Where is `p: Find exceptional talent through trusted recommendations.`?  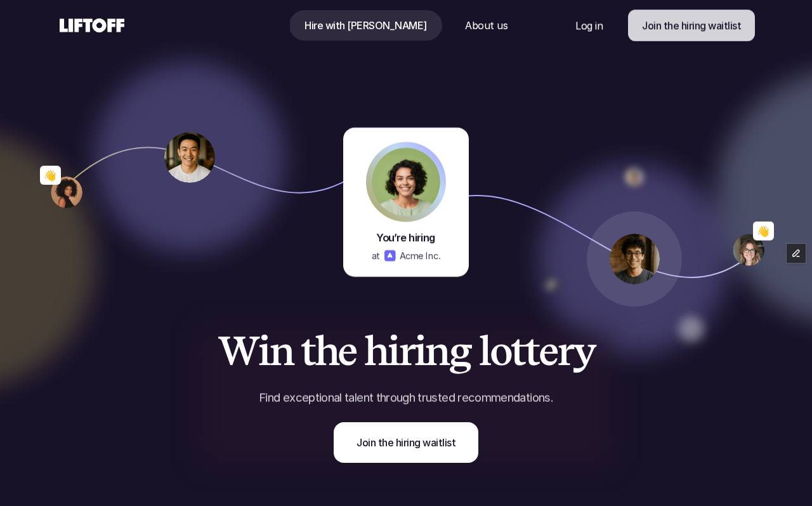 p: Find exceptional talent through trusted recommendations. is located at coordinates (406, 398).